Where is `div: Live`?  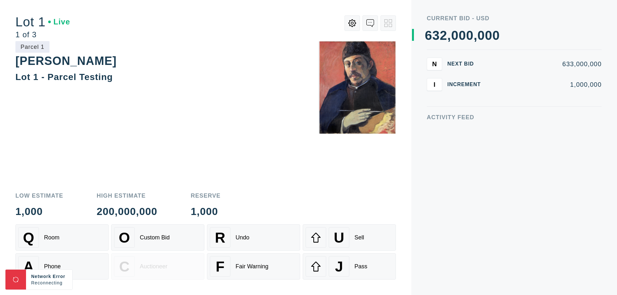
div: Live is located at coordinates (59, 22).